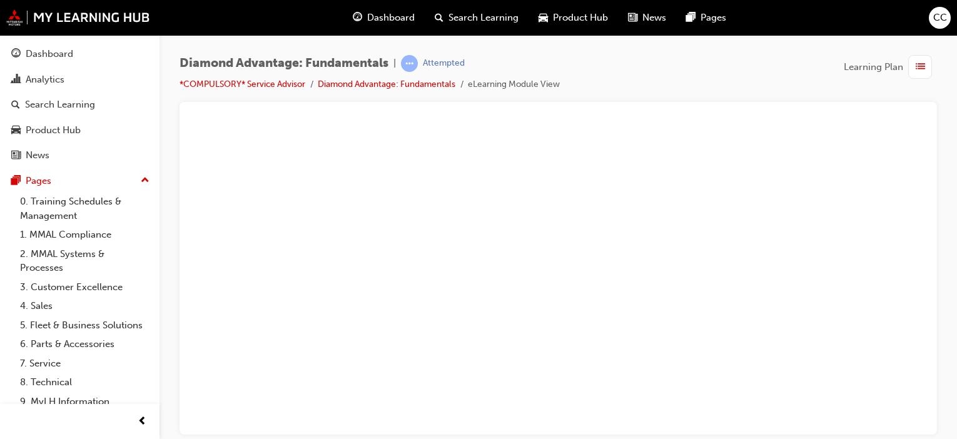 The width and height of the screenshot is (957, 439). I want to click on span: Pages, so click(713, 18).